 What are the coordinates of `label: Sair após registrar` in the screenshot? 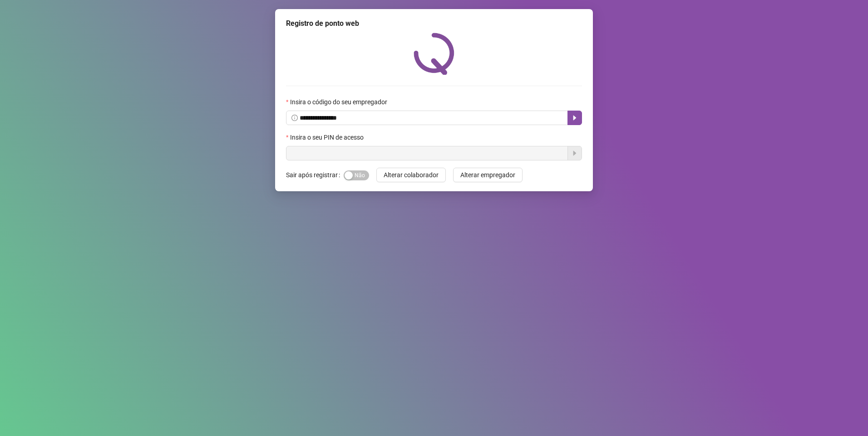 It's located at (315, 175).